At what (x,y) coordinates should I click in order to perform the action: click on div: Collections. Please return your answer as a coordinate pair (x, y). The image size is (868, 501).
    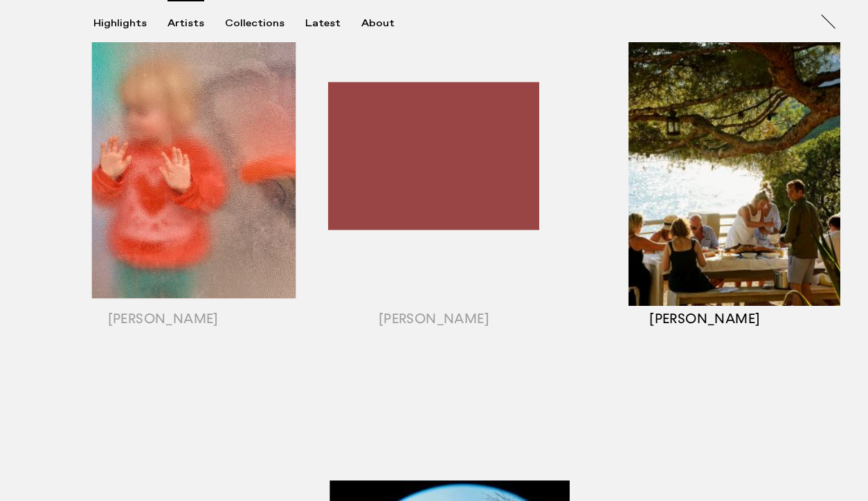
    Looking at the image, I should click on (255, 23).